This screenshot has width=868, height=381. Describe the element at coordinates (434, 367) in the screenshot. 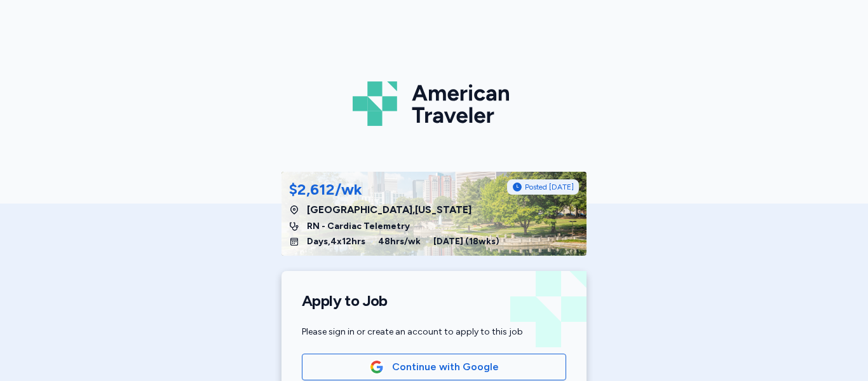

I see `button: Google LogoContinue with Google` at that location.